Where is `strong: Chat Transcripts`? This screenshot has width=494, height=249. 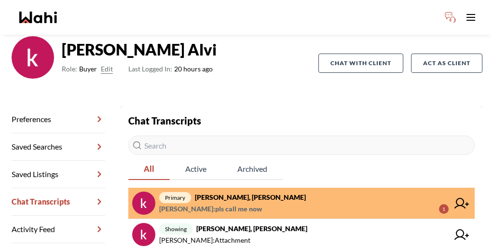 strong: Chat Transcripts is located at coordinates (165, 121).